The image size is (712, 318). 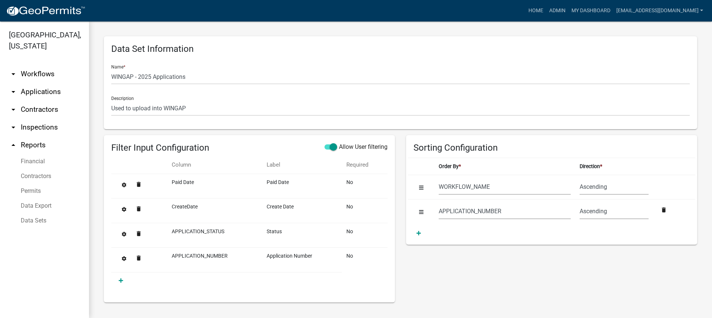 I want to click on td: Application Number, so click(x=302, y=260).